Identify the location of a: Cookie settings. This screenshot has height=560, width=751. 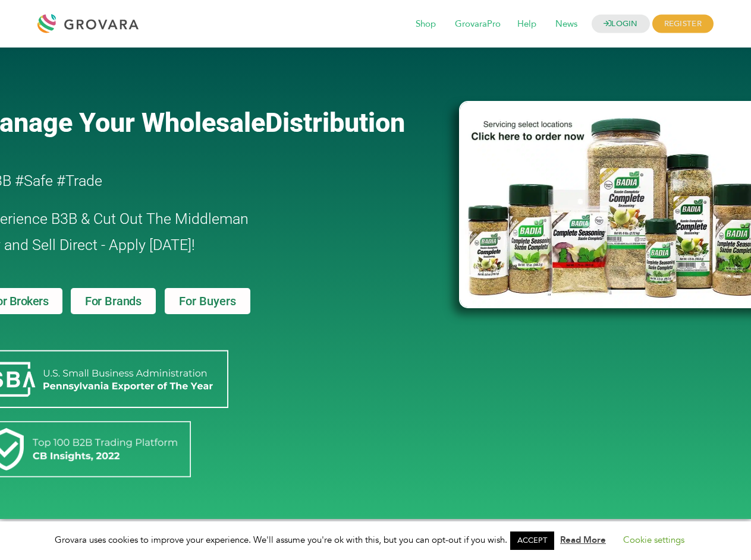
(654, 540).